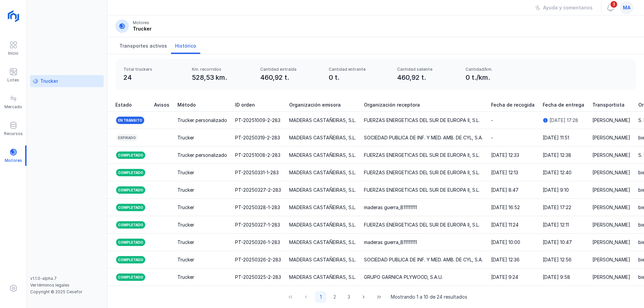 The width and height of the screenshot is (644, 308). Describe the element at coordinates (608, 105) in the screenshot. I see `span: Transportista` at that location.